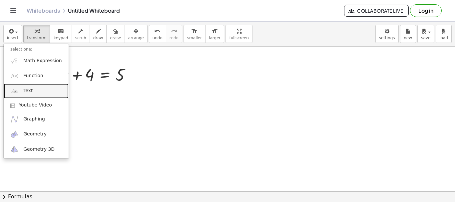 Image resolution: width=455 pixels, height=202 pixels. I want to click on button: Collaborate Live, so click(376, 11).